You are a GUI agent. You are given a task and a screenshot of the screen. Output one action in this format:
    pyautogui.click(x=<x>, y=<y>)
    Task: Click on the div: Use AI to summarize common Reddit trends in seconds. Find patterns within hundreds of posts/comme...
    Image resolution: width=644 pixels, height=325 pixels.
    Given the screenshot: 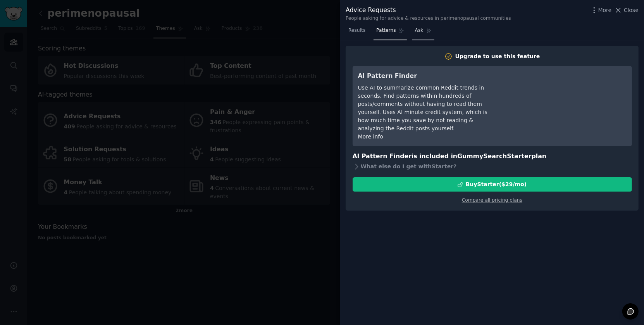 What is the action you would take?
    pyautogui.click(x=428, y=108)
    